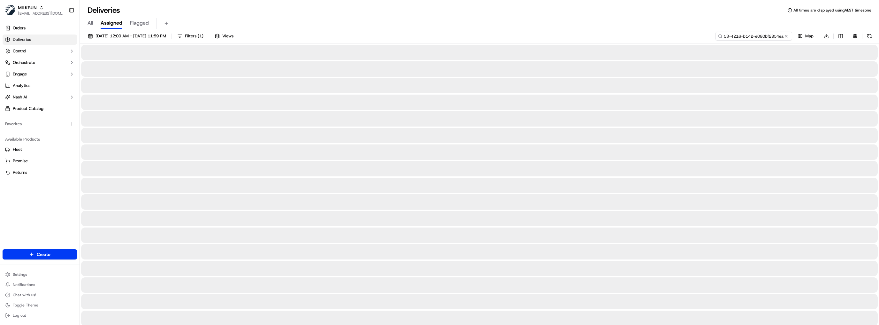  I want to click on span: Create, so click(43, 254).